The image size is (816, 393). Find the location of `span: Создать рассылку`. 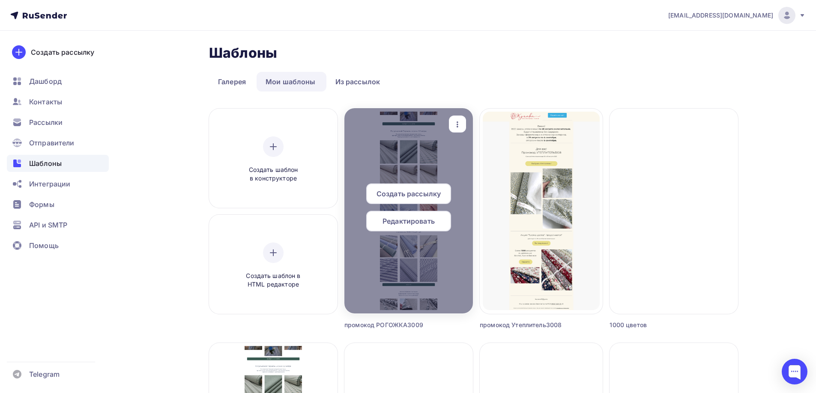

span: Создать рассылку is located at coordinates (408, 194).